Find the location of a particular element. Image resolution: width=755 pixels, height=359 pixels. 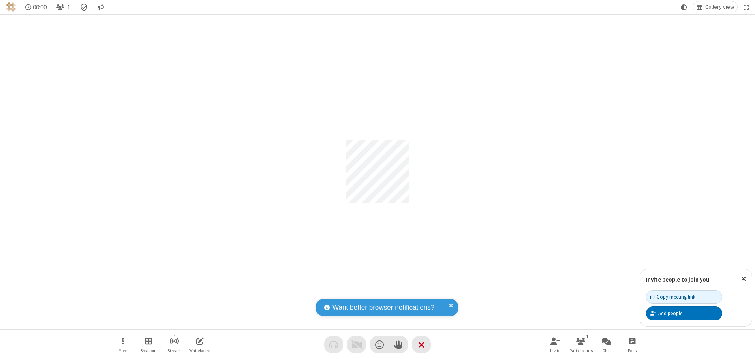

button: End or leave meeting is located at coordinates (421, 344).